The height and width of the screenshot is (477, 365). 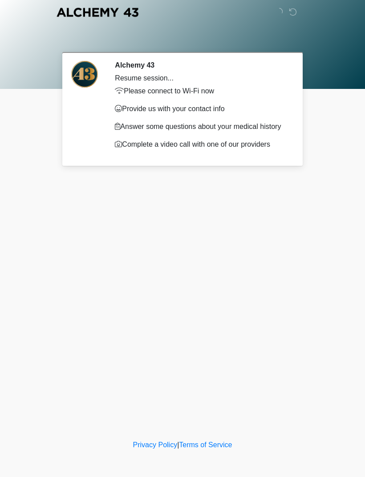 What do you see at coordinates (201, 65) in the screenshot?
I see `h2: Alchemy 43` at bounding box center [201, 65].